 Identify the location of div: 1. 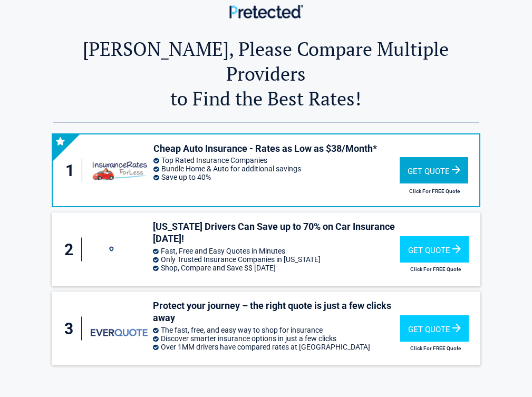
(73, 170).